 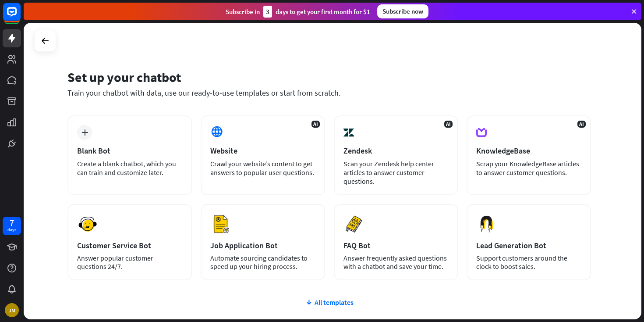 I want to click on div: Subscribe now, so click(x=402, y=11).